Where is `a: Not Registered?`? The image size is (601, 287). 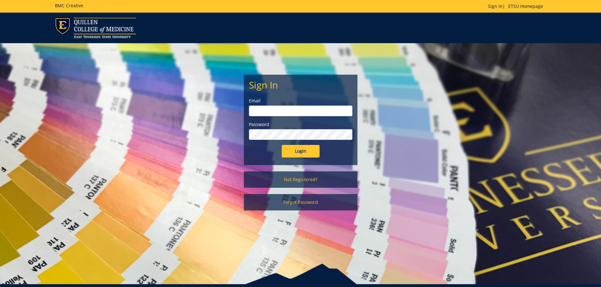
a: Not Registered? is located at coordinates (301, 180).